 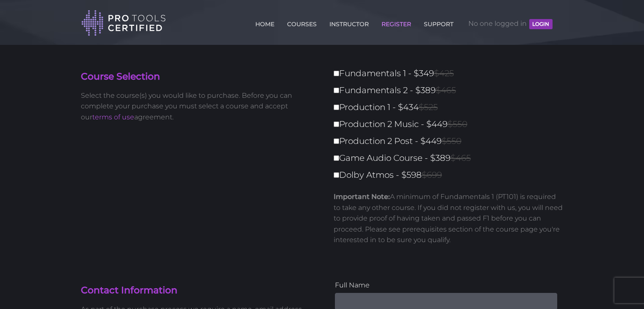 What do you see at coordinates (451, 158) in the screenshot?
I see `label: Game Audio Course - $389` at bounding box center [451, 158].